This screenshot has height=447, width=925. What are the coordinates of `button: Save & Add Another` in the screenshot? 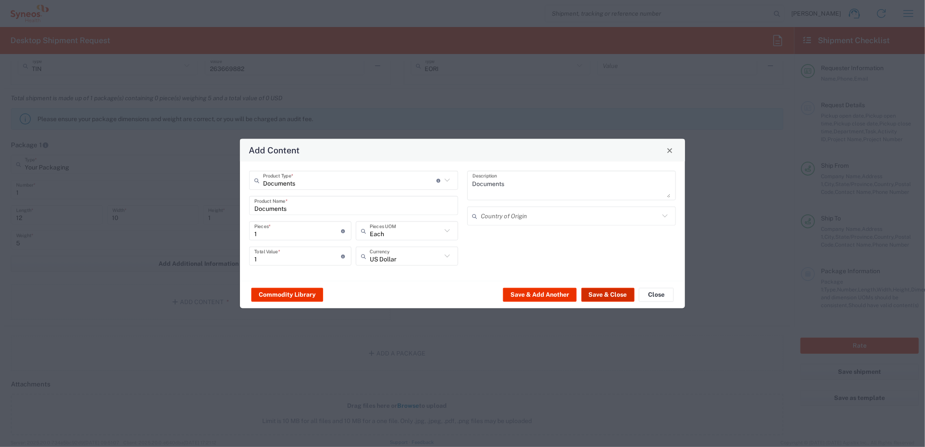 It's located at (540, 295).